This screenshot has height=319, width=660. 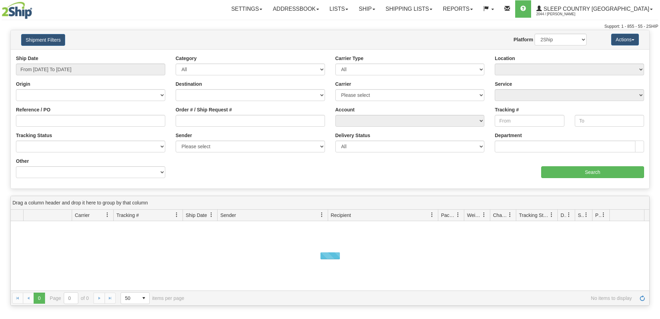 I want to click on a: Recipient filter column settings, so click(x=432, y=215).